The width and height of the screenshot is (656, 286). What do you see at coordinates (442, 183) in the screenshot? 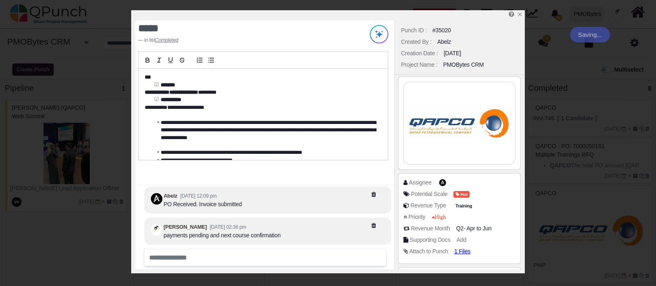
I see `img: avatar` at bounding box center [442, 183].